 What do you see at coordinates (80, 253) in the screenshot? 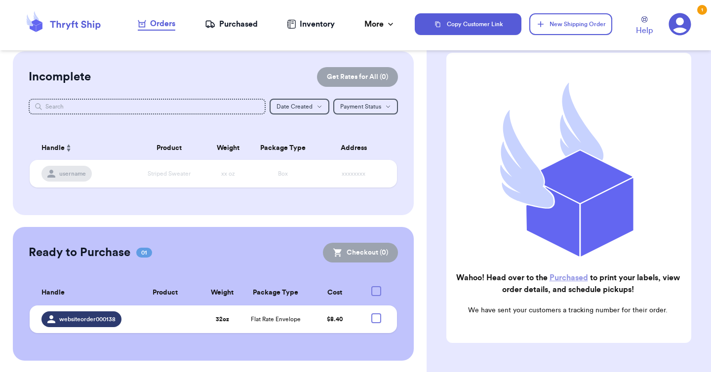
I see `h2: Ready to Purchase` at bounding box center [80, 253].